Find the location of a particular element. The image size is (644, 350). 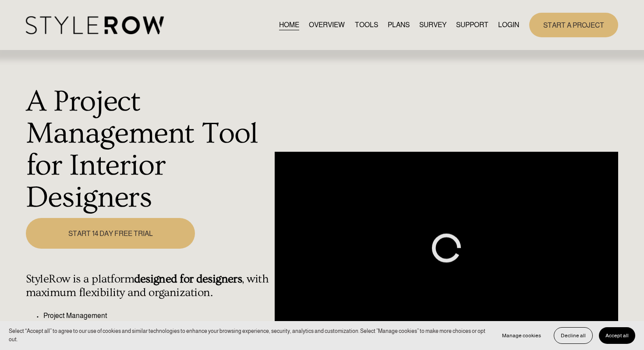

a: SURVEY is located at coordinates (433, 25).